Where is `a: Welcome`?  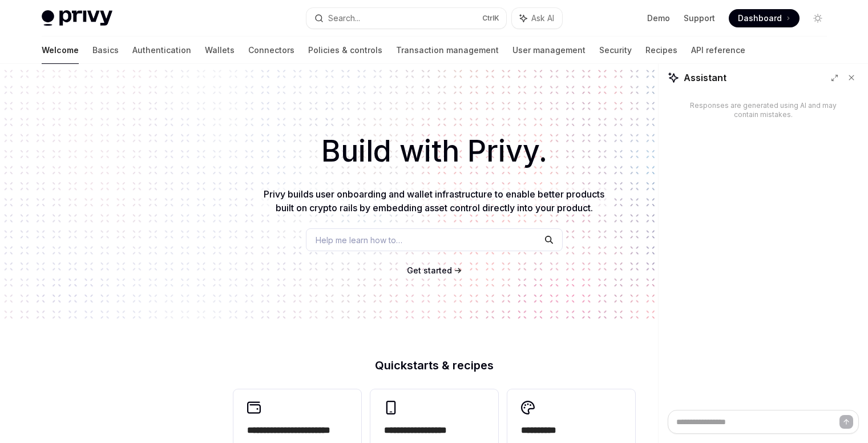 a: Welcome is located at coordinates (60, 50).